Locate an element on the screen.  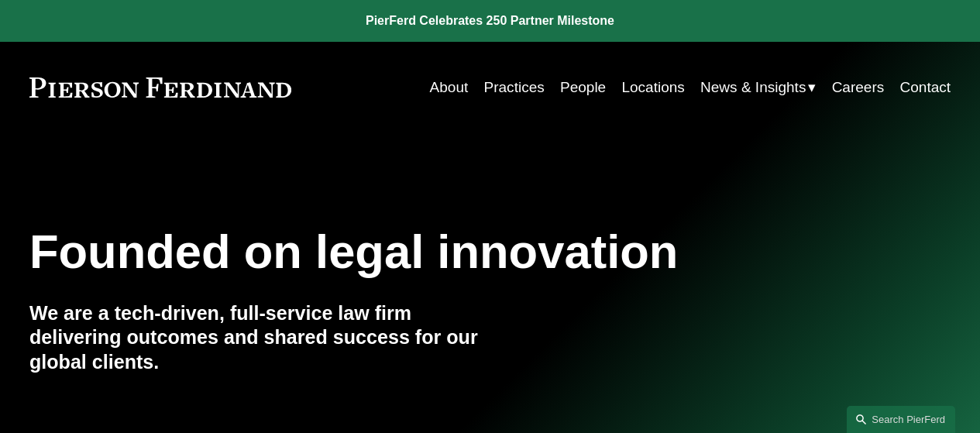
span: News & Insights is located at coordinates (753, 87).